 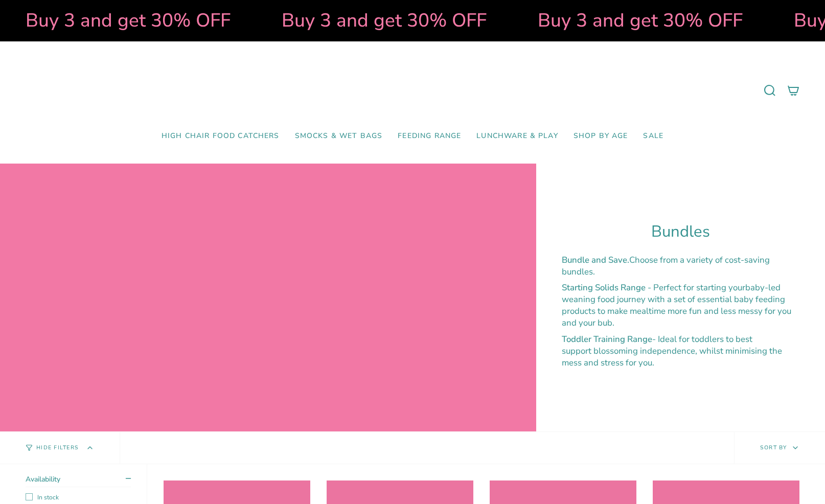 I want to click on p: - Ideal for toddlers to best support blossoming independence, whilst minimising the mess and stre..., so click(x=681, y=351).